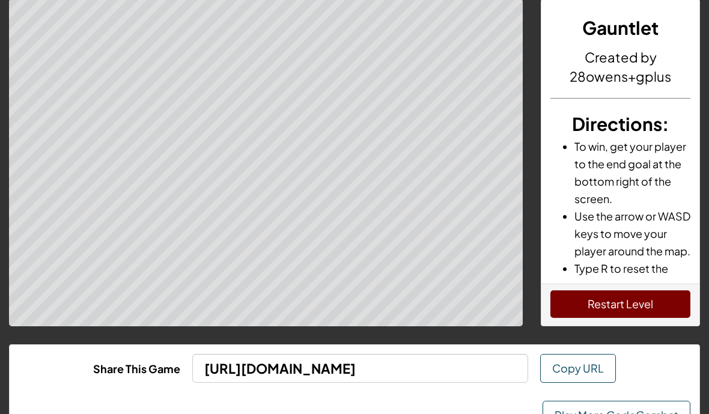 The height and width of the screenshot is (414, 709). Describe the element at coordinates (620, 28) in the screenshot. I see `h3: Gauntlet` at that location.